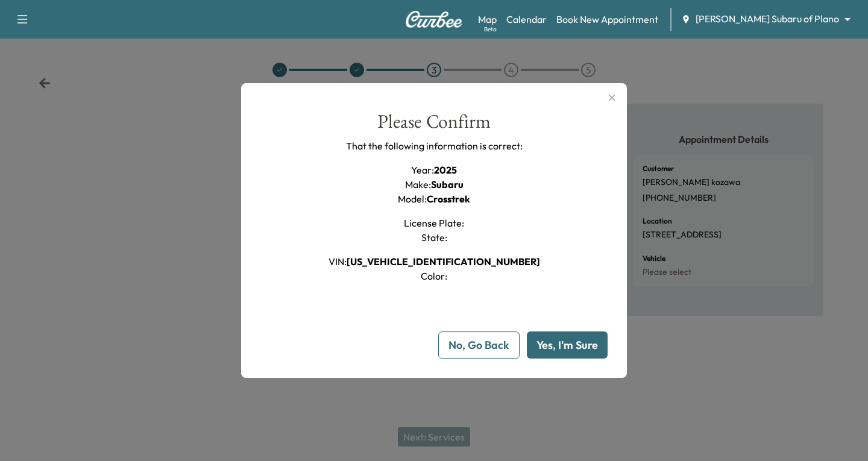 The height and width of the screenshot is (461, 868). Describe the element at coordinates (434, 146) in the screenshot. I see `p: That the following information is correct:` at that location.